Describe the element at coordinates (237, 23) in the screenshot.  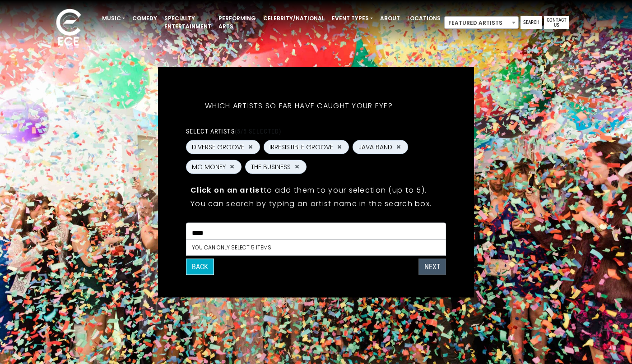
I see `a: Performing Arts` at that location.